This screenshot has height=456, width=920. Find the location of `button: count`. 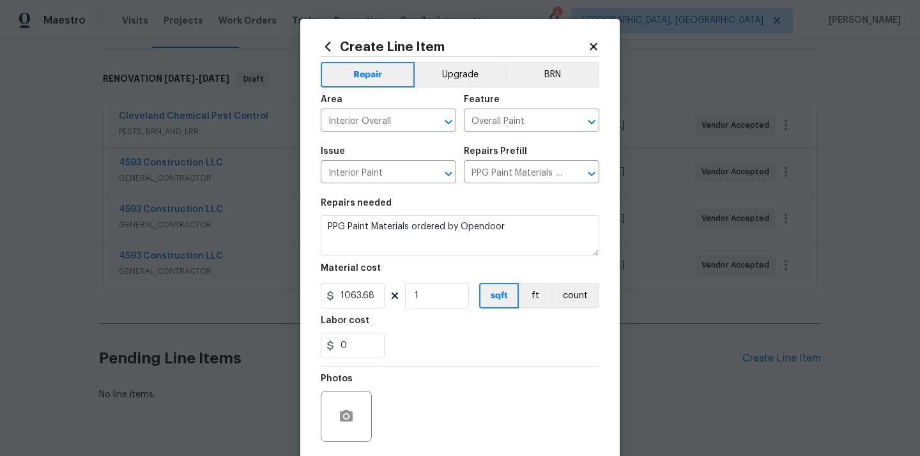

button: count is located at coordinates (575, 296).